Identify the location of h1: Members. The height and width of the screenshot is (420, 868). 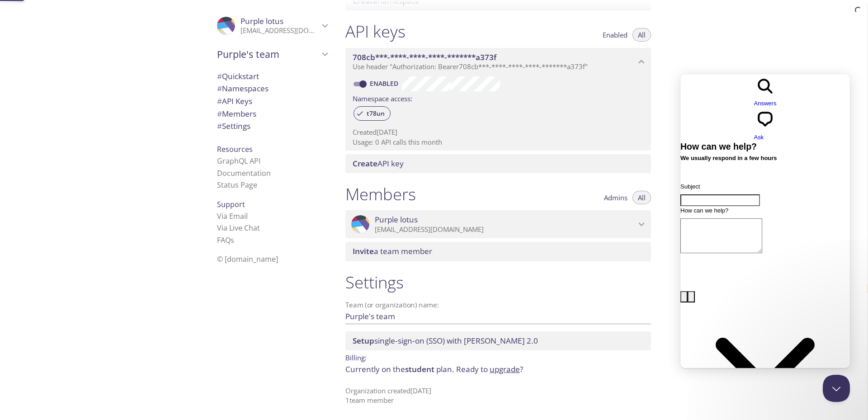
(380, 194).